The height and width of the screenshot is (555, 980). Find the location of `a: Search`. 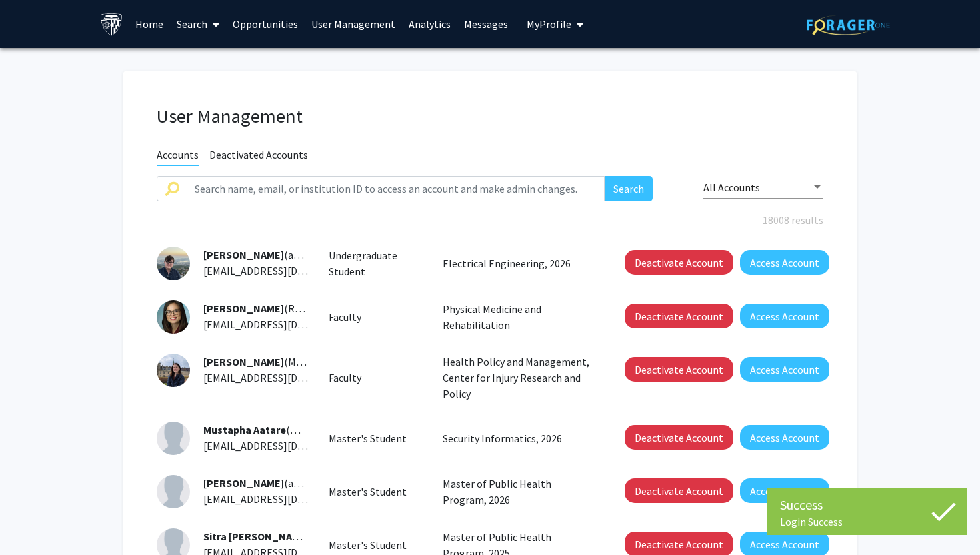

a: Search is located at coordinates (198, 24).